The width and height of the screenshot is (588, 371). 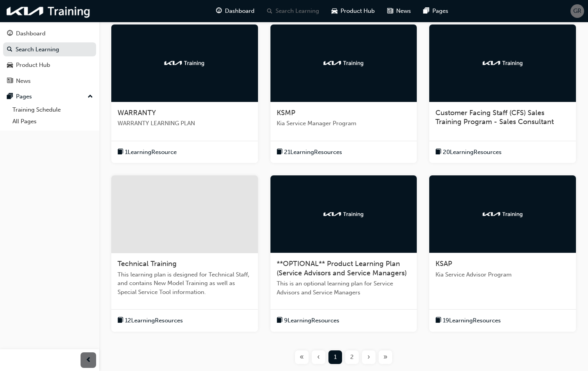 I want to click on button: Page 2, so click(x=352, y=357).